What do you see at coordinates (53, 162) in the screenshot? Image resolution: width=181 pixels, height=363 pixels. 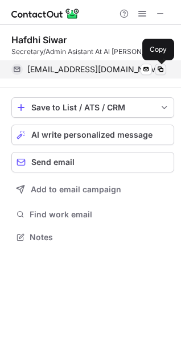 I see `span: Send email` at bounding box center [53, 162].